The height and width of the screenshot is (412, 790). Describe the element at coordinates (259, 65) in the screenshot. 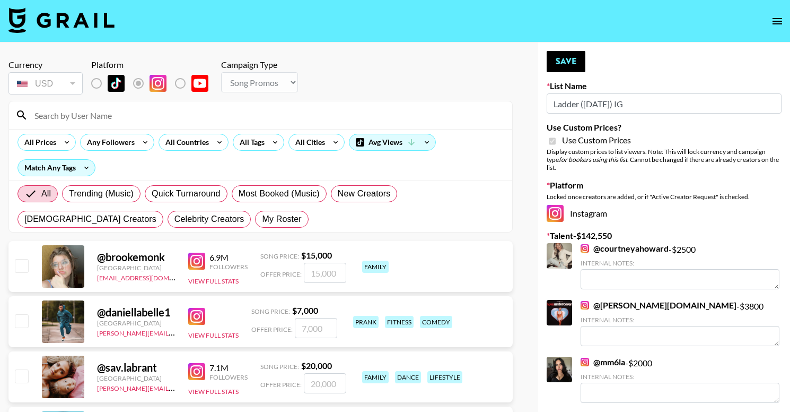

I see `div: Campaign Type` at that location.